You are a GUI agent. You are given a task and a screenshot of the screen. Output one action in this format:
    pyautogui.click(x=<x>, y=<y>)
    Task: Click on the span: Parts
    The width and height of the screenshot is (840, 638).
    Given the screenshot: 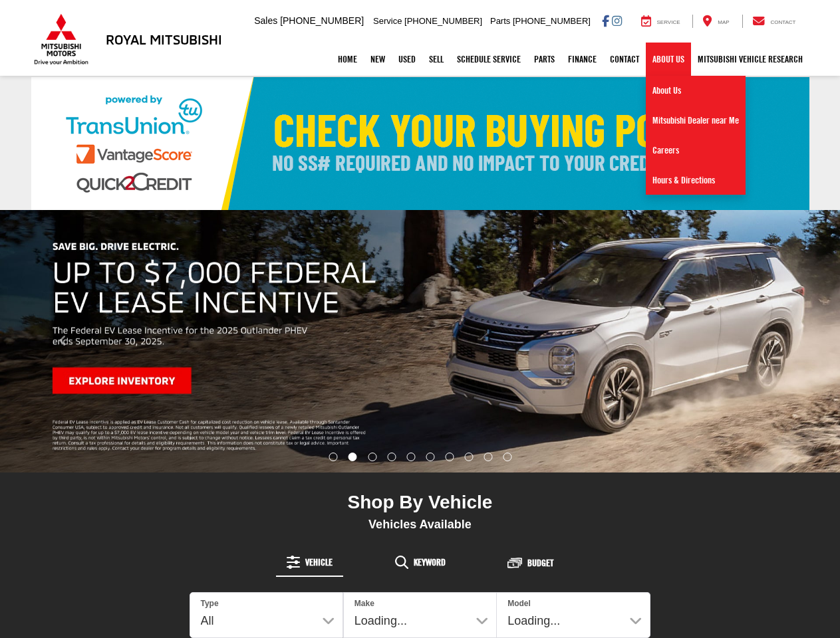 What is the action you would take?
    pyautogui.click(x=500, y=21)
    